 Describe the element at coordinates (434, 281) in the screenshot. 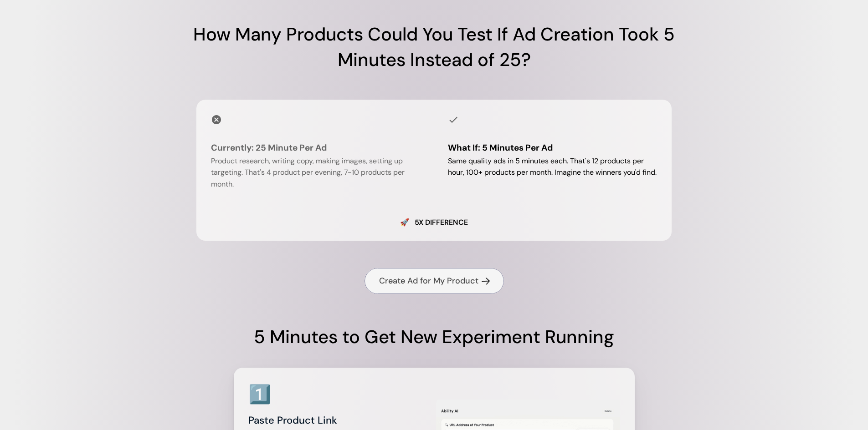

I see `a: Create Ad for My Product` at that location.